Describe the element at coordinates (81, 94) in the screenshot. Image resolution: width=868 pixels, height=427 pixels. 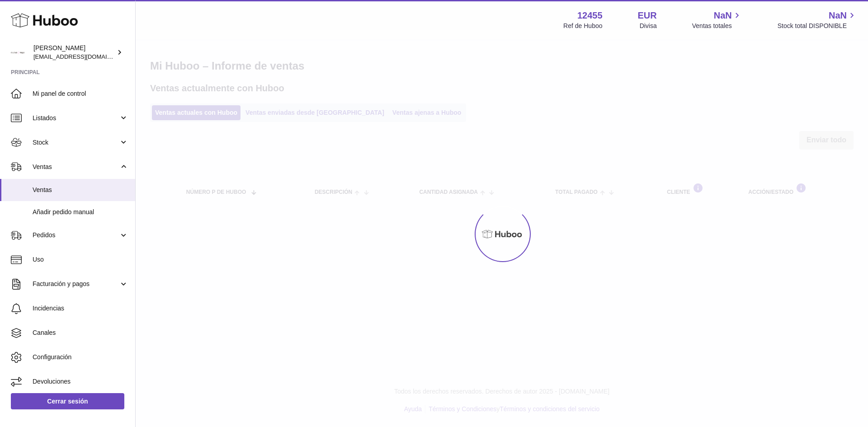
I see `span: Mi panel de control` at that location.